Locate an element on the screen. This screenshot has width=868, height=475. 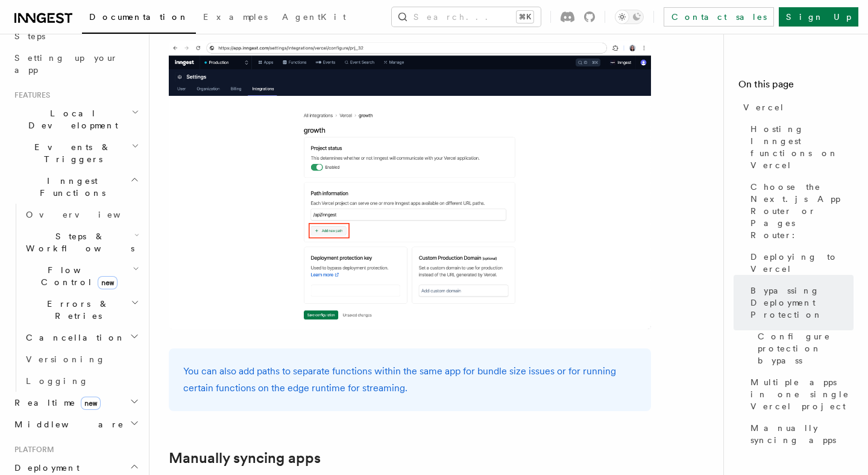
button: Cancellation is located at coordinates (81, 338).